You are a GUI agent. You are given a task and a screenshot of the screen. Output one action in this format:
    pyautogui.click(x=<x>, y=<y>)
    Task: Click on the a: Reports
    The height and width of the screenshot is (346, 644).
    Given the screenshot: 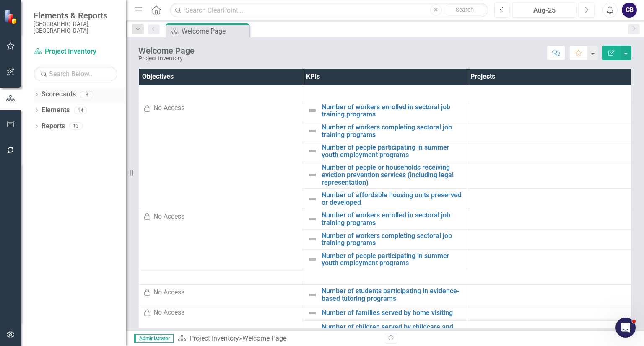 What is the action you would take?
    pyautogui.click(x=53, y=126)
    